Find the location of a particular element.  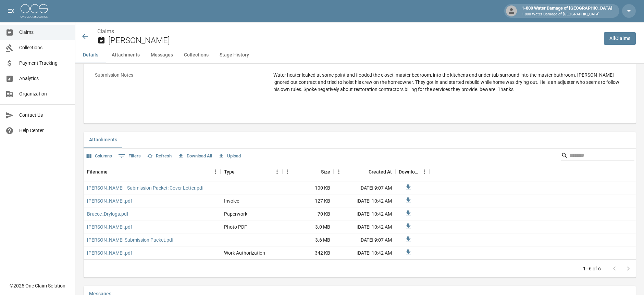

button: Details is located at coordinates (91, 55).